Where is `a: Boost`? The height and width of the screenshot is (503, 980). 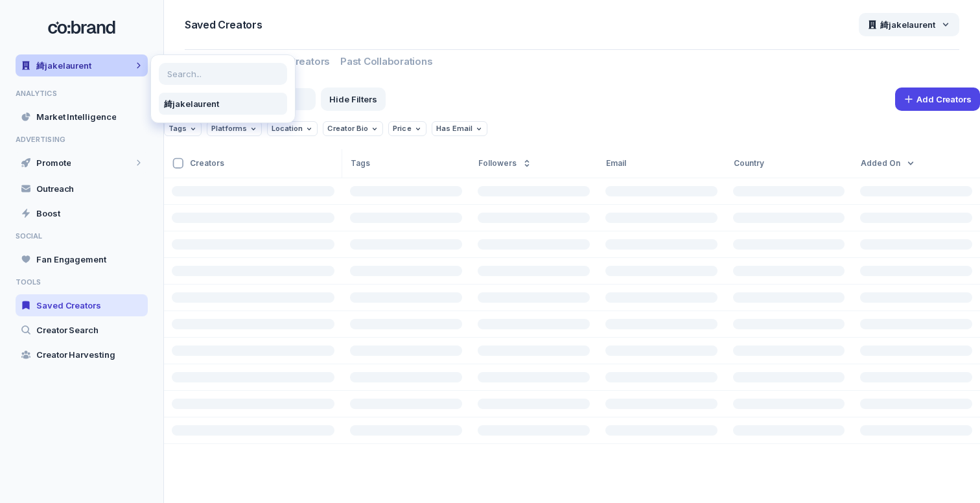
a: Boost is located at coordinates (82, 213).